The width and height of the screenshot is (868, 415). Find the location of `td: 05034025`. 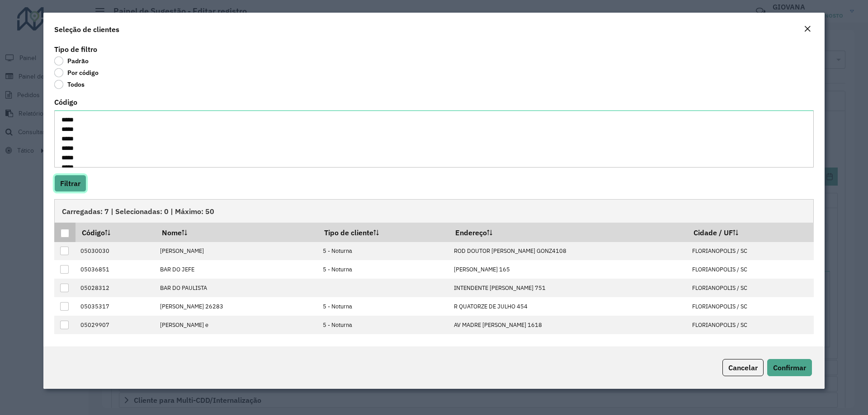

td: 05034025 is located at coordinates (115, 343).